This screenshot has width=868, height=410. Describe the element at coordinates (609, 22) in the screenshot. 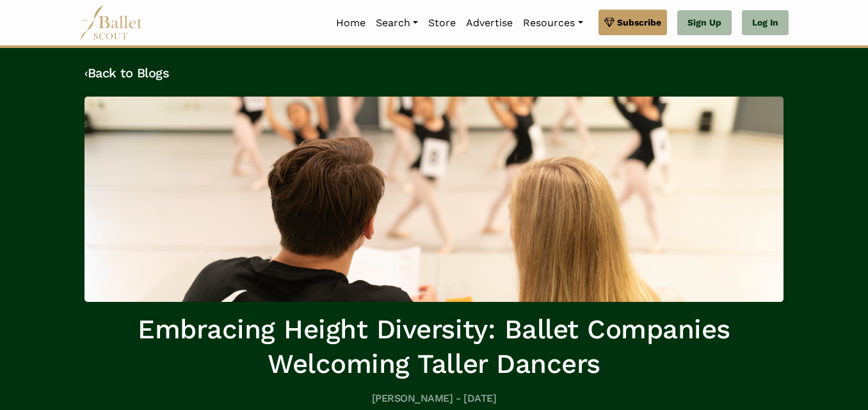

I see `img: gem.svg` at that location.